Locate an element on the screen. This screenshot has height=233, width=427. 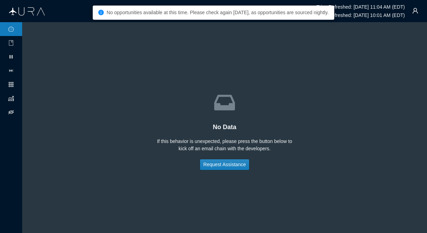
i: icon: book is located at coordinates (11, 43).